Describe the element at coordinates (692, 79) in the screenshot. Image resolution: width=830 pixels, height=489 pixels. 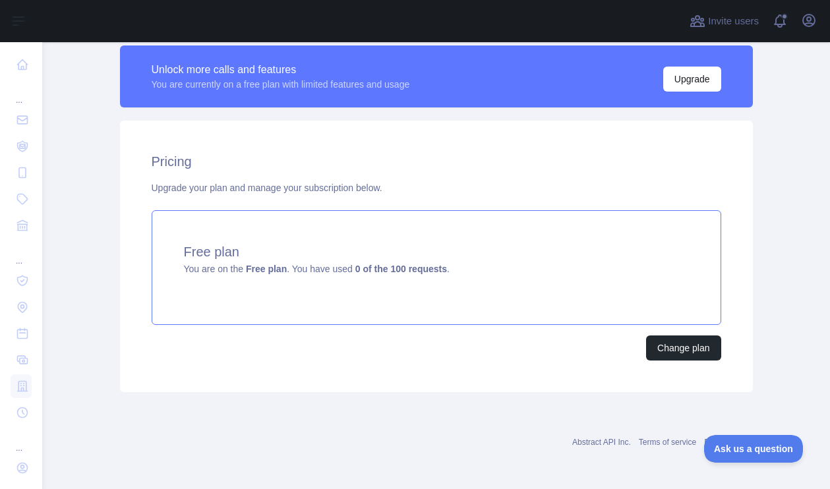
I see `button: Upgrade` at that location.